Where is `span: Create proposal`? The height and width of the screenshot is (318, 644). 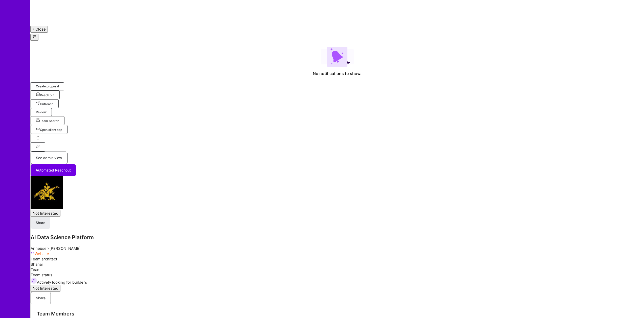
span: Create proposal is located at coordinates (47, 87).